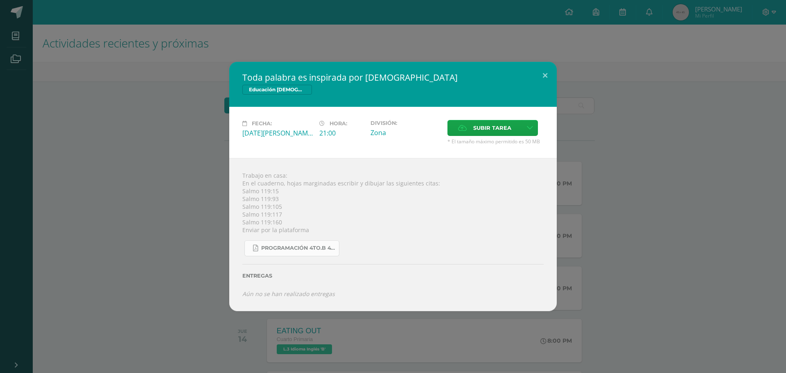  What do you see at coordinates (298, 248) in the screenshot?
I see `span: Programación 4to.B 4ta. Unidad 2025.pdf` at bounding box center [298, 248].